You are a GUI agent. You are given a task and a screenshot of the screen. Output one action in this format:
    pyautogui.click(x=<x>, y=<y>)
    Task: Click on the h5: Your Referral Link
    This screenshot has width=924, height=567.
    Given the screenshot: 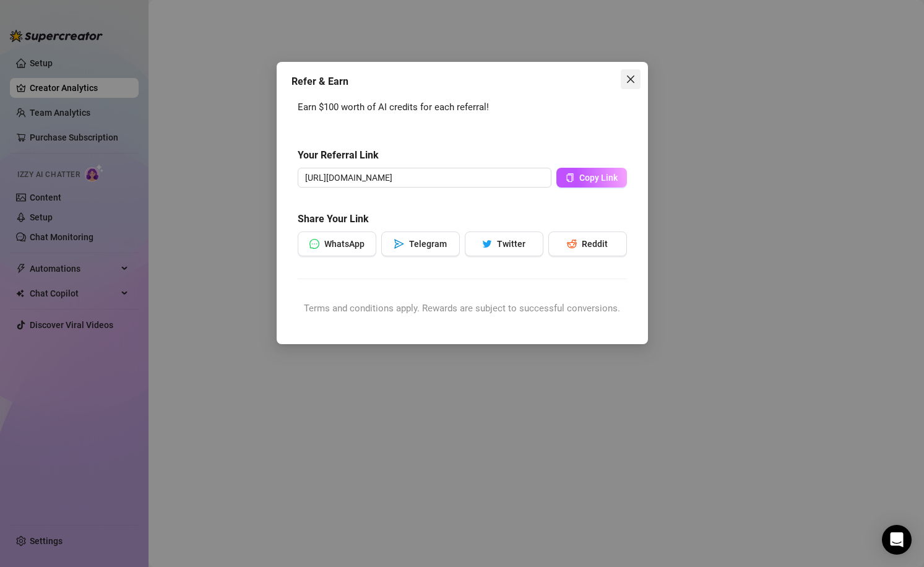 What is the action you would take?
    pyautogui.click(x=462, y=155)
    